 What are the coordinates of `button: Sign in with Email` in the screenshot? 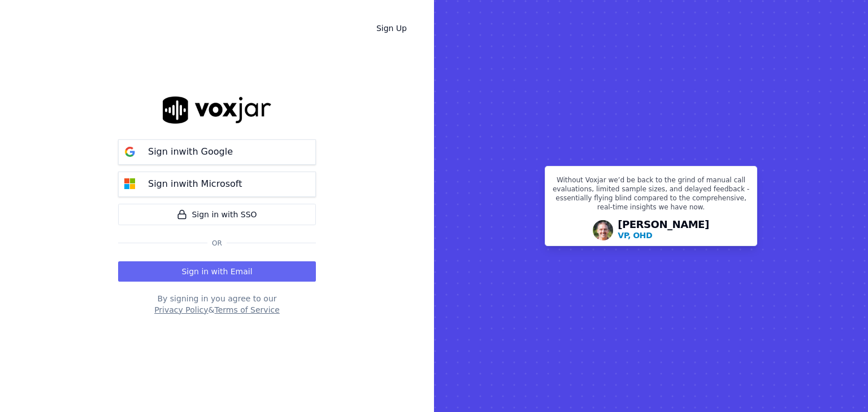 It's located at (217, 272).